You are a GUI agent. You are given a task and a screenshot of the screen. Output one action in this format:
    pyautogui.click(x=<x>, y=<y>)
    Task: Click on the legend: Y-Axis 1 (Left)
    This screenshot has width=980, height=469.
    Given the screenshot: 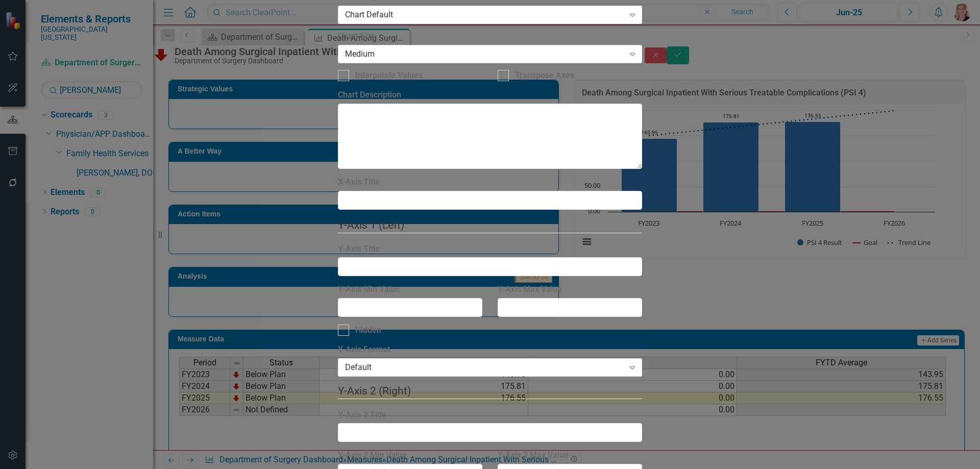 What is the action you would take?
    pyautogui.click(x=490, y=225)
    